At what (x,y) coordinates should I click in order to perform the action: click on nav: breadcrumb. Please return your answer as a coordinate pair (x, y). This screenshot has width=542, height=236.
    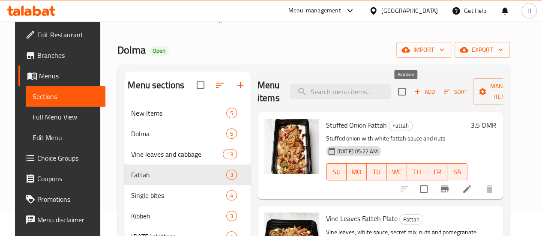
    Looking at the image, I should click on (313, 19).